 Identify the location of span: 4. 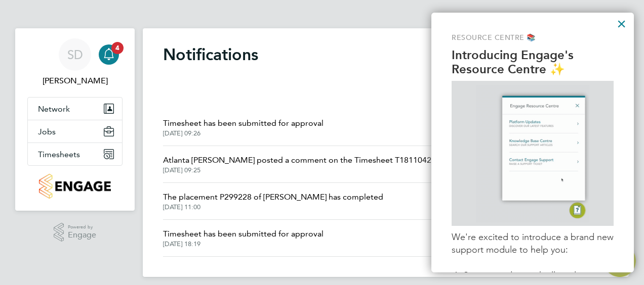
(117, 48).